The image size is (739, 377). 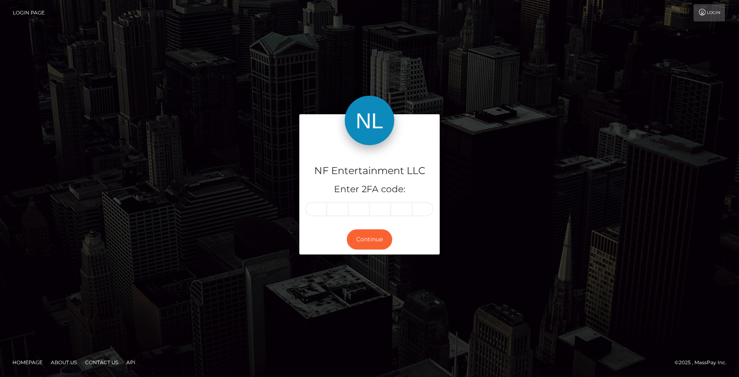 I want to click on img: NF Entertainment LLC, so click(x=369, y=121).